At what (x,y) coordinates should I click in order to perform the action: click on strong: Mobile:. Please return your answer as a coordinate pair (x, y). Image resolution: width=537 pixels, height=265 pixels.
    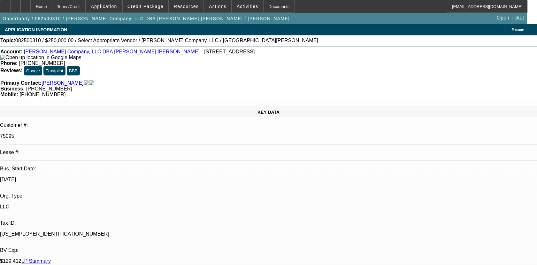
    Looking at the image, I should click on (9, 94).